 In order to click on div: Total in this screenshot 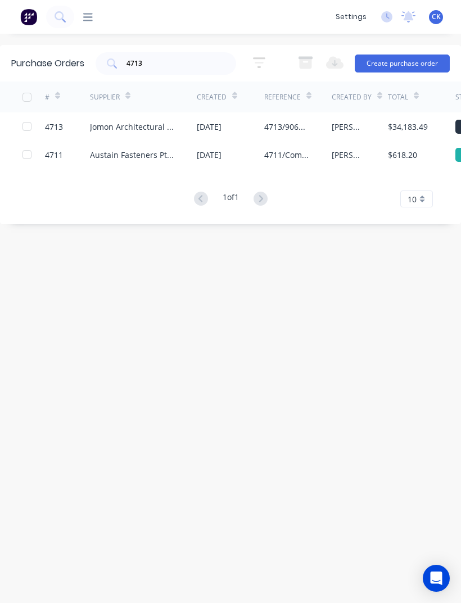, I will do `click(398, 97)`.